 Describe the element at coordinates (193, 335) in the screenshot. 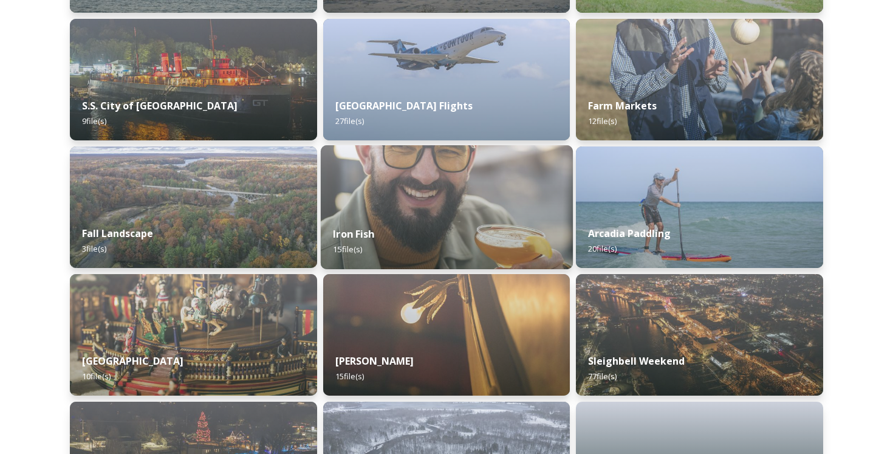

I see `img: 388d6090-c4e3-41e2-91ae-482df8b20697.jpg` at that location.